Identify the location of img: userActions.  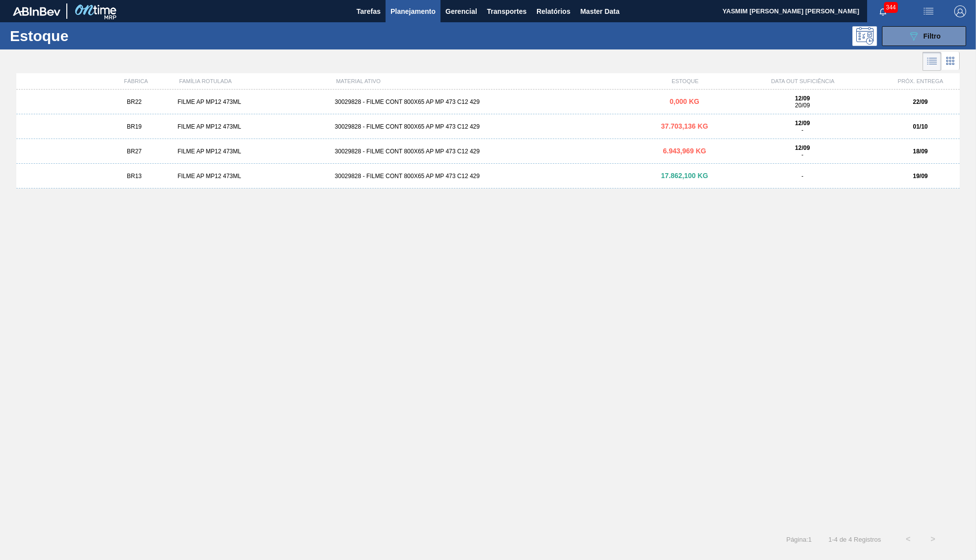
(929, 11).